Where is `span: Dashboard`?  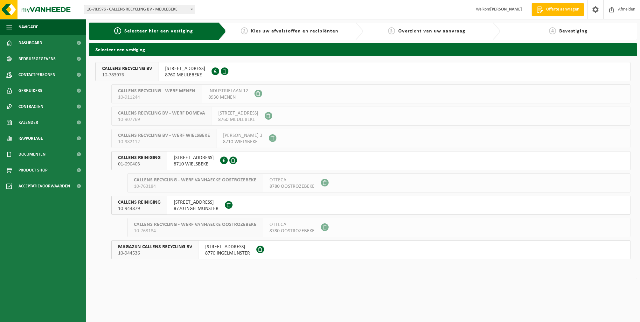 span: Dashboard is located at coordinates (30, 43).